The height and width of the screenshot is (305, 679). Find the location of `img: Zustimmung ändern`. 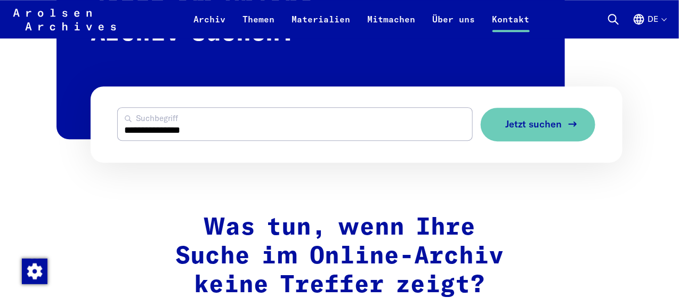

img: Zustimmung ändern is located at coordinates (35, 271).